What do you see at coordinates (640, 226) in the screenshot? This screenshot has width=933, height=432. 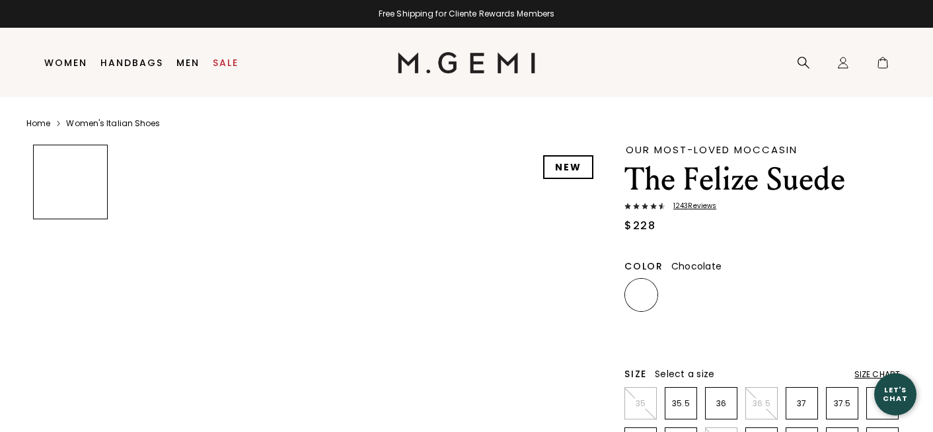 I see `div: $228` at bounding box center [640, 226].